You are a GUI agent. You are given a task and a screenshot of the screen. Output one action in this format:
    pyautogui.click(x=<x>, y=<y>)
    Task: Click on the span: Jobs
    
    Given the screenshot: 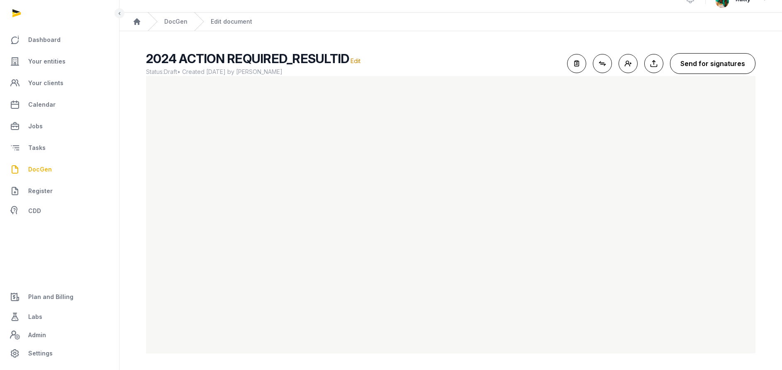 What is the action you would take?
    pyautogui.click(x=35, y=126)
    